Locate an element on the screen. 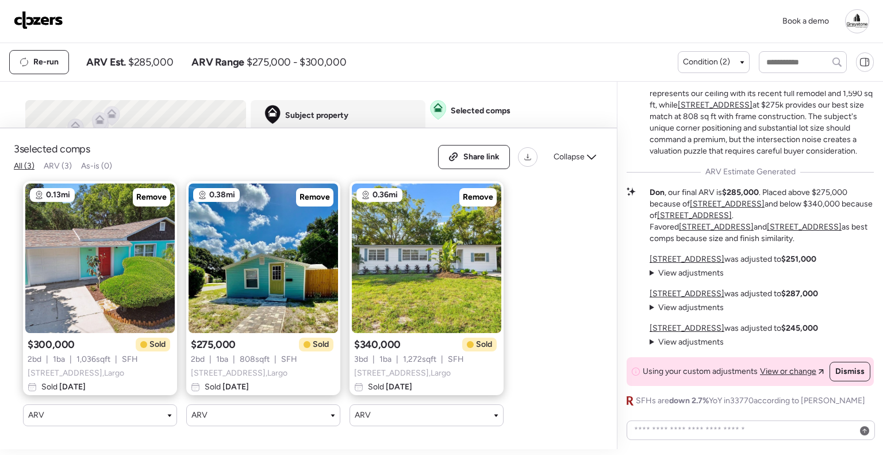 This screenshot has width=883, height=455. span: All (3) is located at coordinates (24, 166).